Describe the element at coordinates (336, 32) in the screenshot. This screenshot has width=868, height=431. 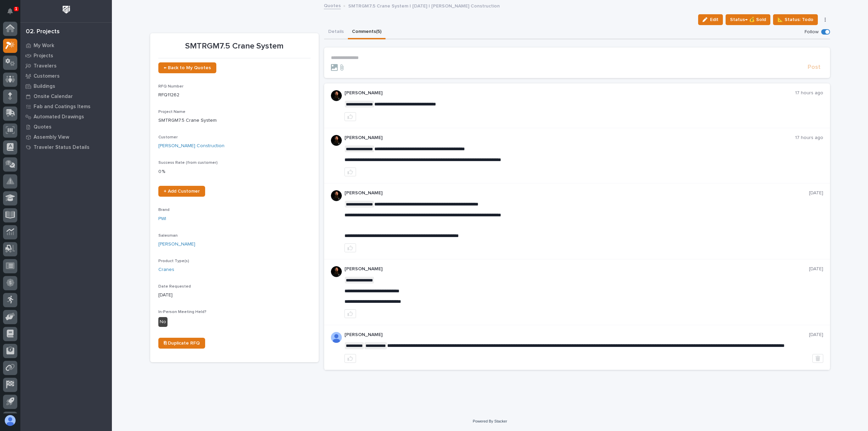
I see `button: Details` at that location.